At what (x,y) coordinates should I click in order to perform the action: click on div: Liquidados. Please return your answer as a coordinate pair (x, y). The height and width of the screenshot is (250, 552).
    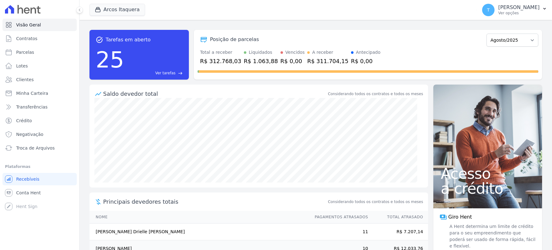
    Looking at the image, I should click on (260, 52).